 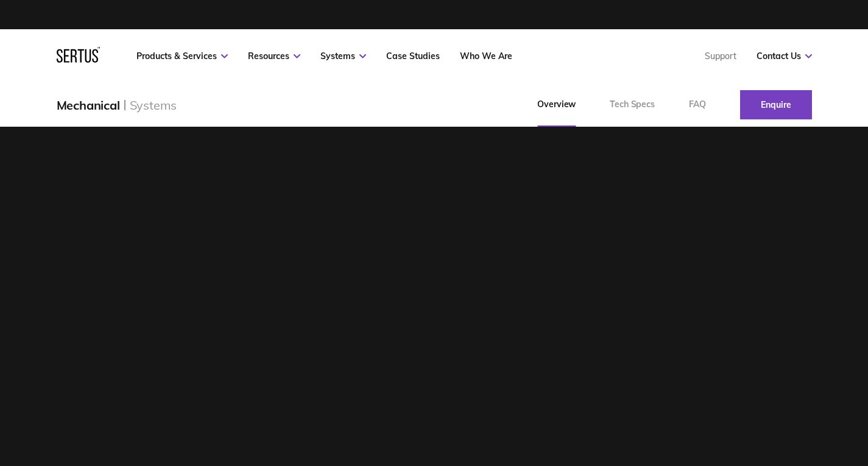 I want to click on a: Resources, so click(x=274, y=56).